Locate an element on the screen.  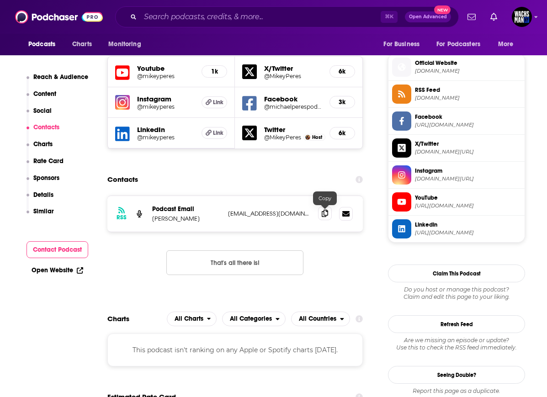
button: Contact Podcast is located at coordinates (58, 250).